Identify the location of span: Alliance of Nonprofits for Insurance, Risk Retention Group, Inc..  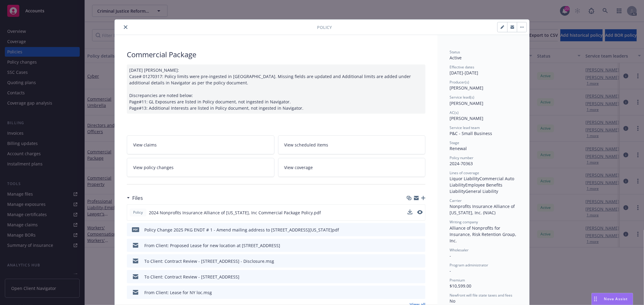
(483, 234).